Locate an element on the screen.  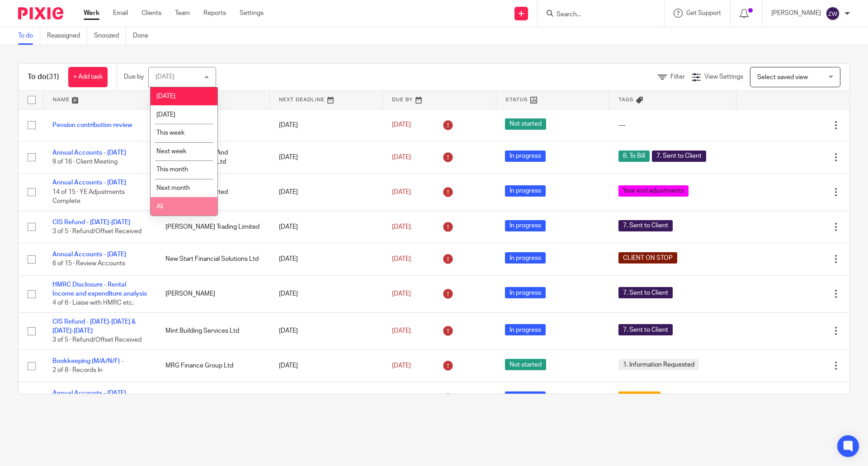
a: Work is located at coordinates (91, 13).